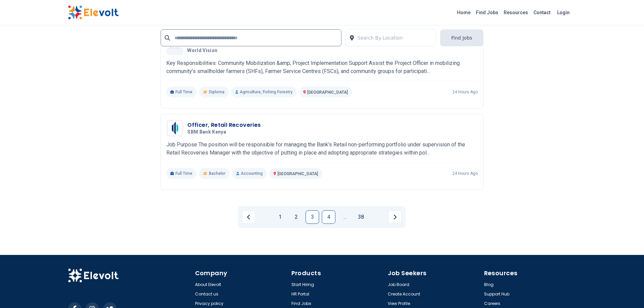 This screenshot has height=308, width=644. What do you see at coordinates (264, 92) in the screenshot?
I see `p: Agriculture, Fishing Forestry` at bounding box center [264, 92].